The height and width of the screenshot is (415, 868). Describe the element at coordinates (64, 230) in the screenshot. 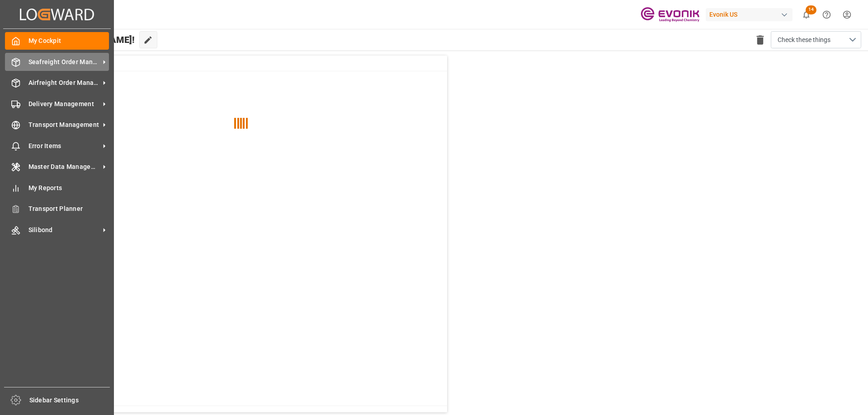

I see `span: Silibond` at that location.